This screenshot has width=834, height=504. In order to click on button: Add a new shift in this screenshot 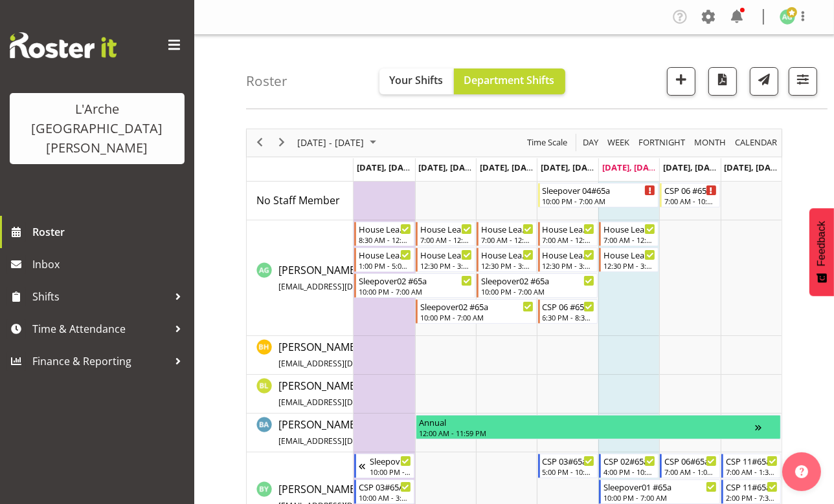, I will do `click(681, 82)`.